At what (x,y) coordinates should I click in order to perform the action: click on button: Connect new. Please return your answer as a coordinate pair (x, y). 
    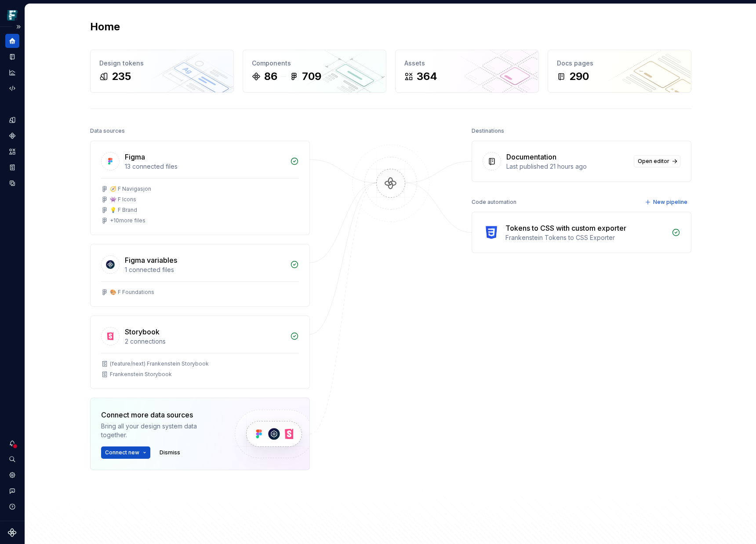
    Looking at the image, I should click on (126, 453).